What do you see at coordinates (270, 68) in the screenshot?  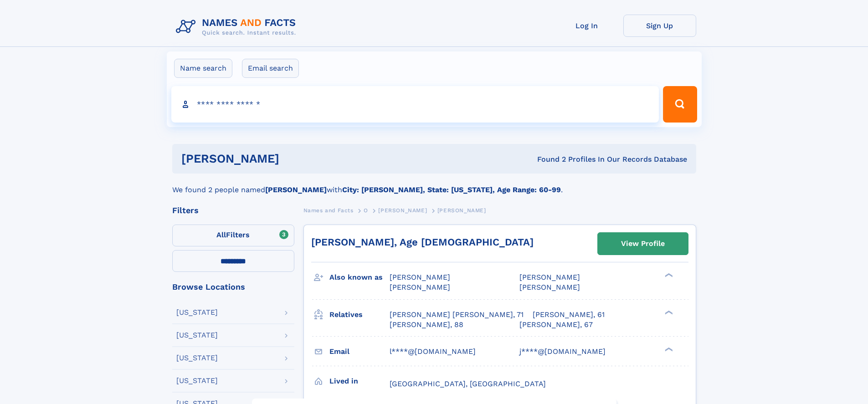 I see `label: Email search` at bounding box center [270, 68].